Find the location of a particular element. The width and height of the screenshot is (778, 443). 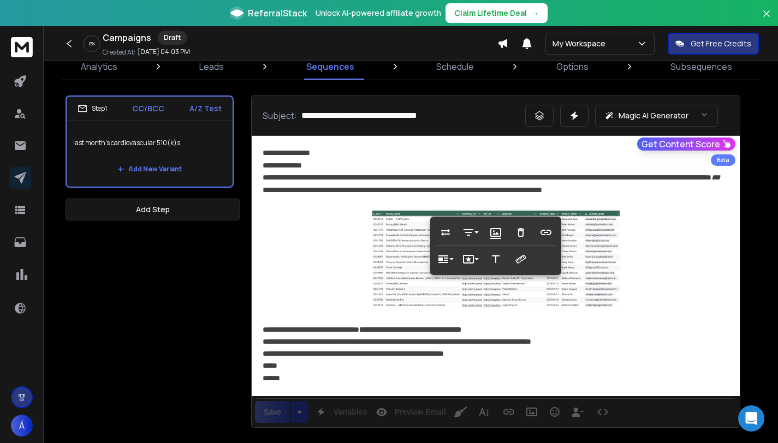

a: Schedule is located at coordinates (455, 67).